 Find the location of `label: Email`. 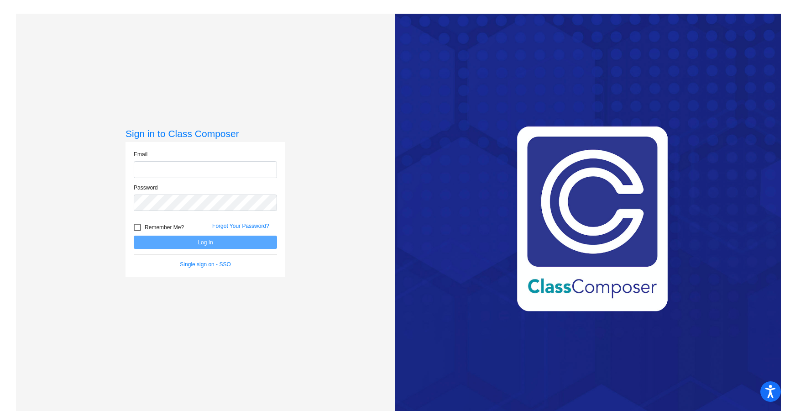

label: Email is located at coordinates (141, 154).